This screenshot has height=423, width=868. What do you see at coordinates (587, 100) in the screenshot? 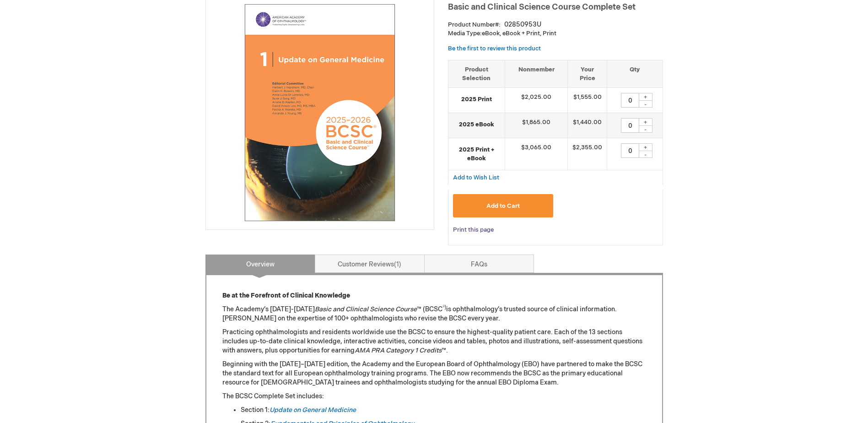
I see `td: $1,555.00` at bounding box center [587, 100].